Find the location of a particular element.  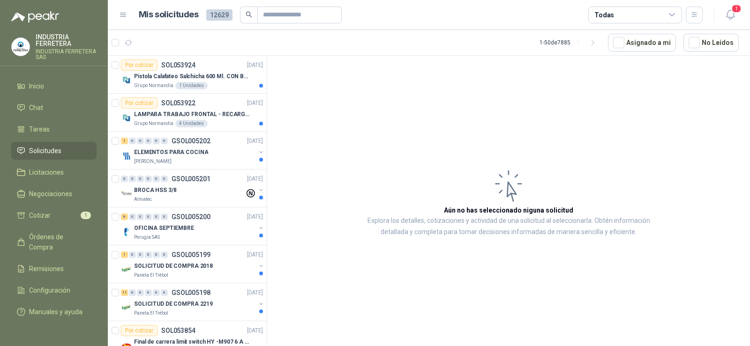

p: SOL053922 is located at coordinates (178, 103).